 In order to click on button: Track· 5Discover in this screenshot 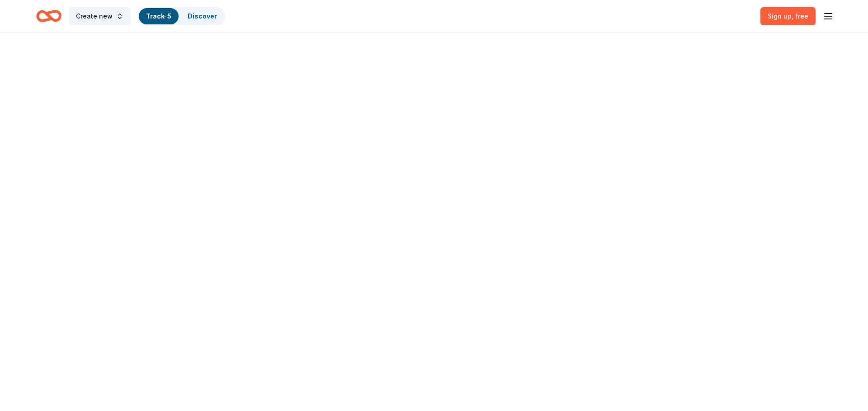, I will do `click(181, 17)`.